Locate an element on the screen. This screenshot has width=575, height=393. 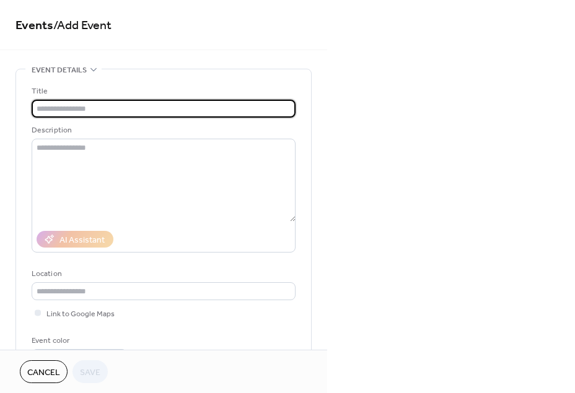
span: Event details is located at coordinates (59, 70).